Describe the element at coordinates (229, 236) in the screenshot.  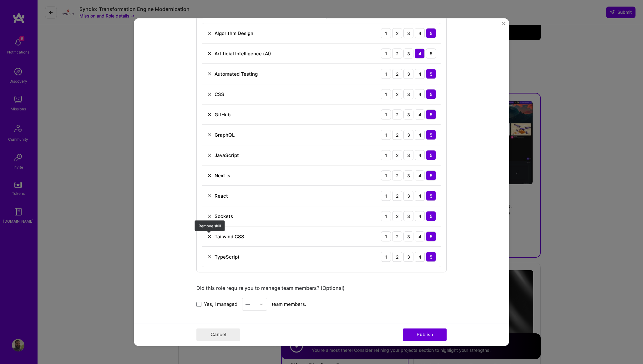
I see `div: Tailwind CSS` at that location.